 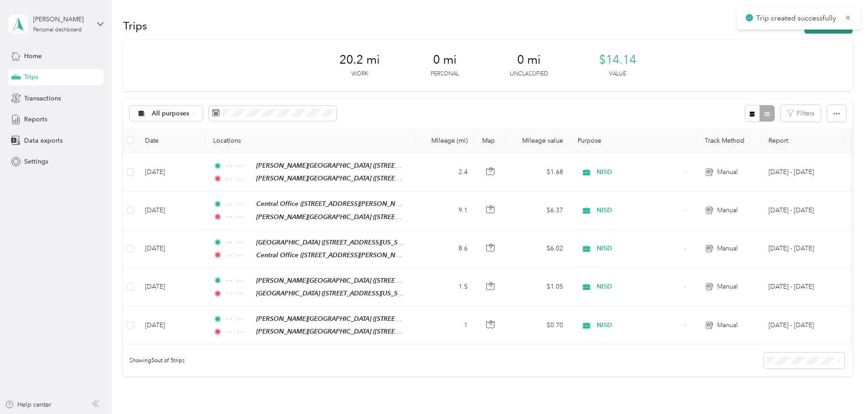 I want to click on td: $6.37, so click(x=539, y=210).